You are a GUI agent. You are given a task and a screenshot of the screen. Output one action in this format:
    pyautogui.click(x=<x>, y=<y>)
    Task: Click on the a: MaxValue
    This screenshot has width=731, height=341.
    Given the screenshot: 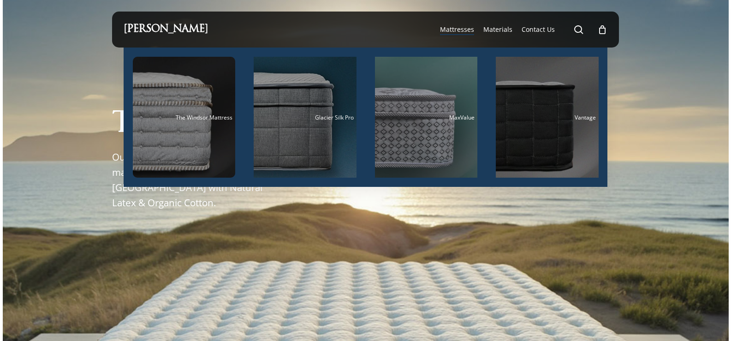 What is the action you would take?
    pyautogui.click(x=426, y=117)
    